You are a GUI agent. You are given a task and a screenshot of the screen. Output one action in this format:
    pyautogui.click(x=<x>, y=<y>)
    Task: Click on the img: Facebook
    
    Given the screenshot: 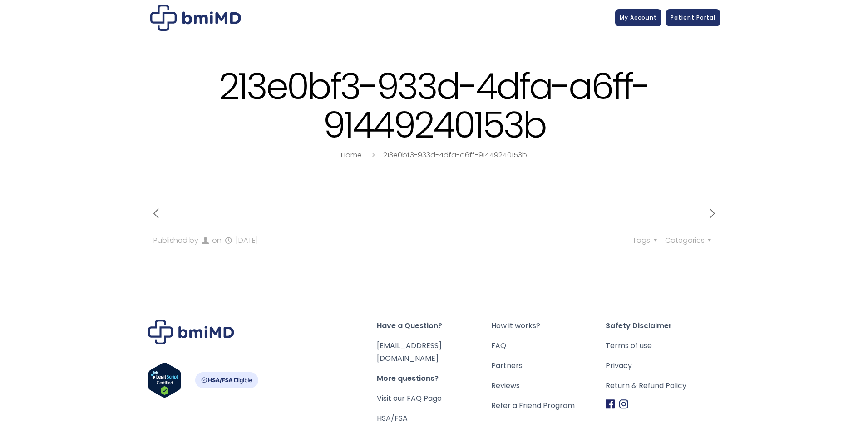 What is the action you would take?
    pyautogui.click(x=610, y=404)
    